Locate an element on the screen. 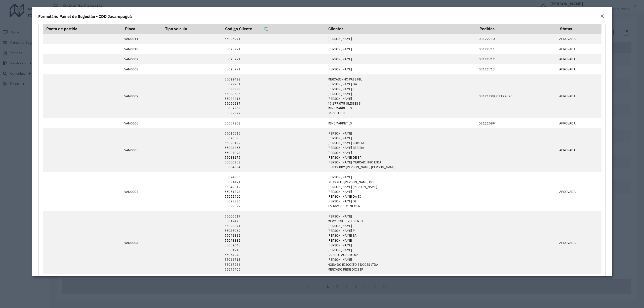 The height and width of the screenshot is (308, 644). td: 03122712 is located at coordinates (516, 59).